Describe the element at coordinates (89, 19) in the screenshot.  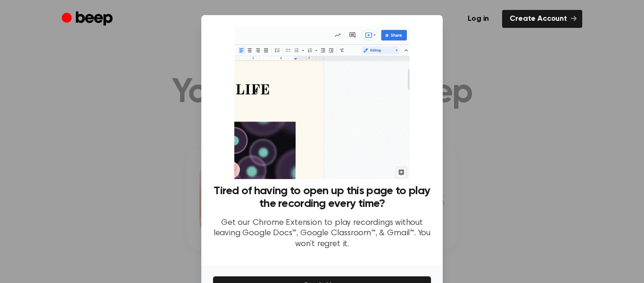
I see `a: Beep` at that location.